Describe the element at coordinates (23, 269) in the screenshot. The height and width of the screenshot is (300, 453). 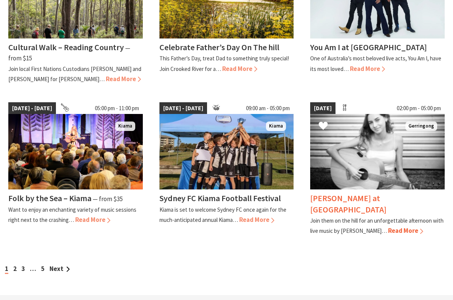
I see `a: 3` at that location.